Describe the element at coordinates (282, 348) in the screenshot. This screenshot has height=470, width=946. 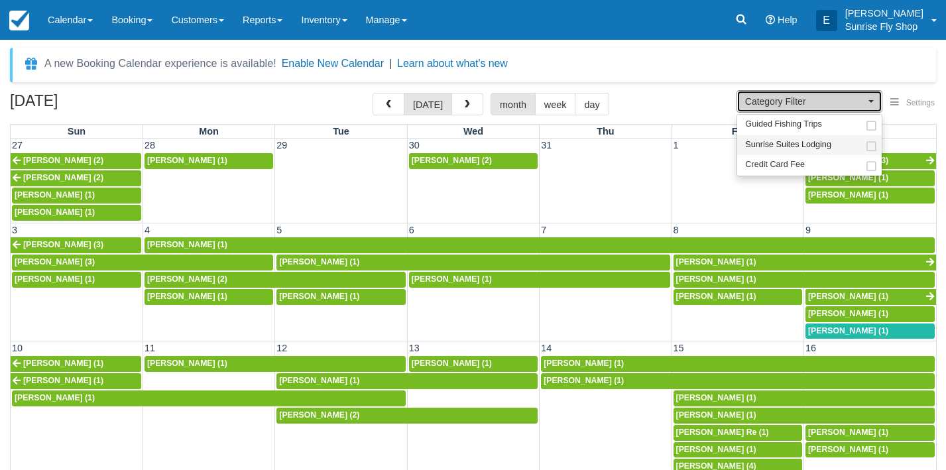
I see `span: 12` at that location.